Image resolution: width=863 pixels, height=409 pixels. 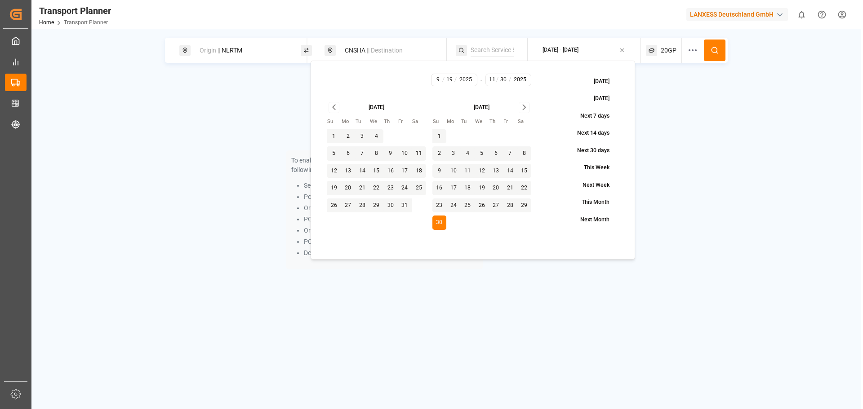 What do you see at coordinates (390, 242) in the screenshot?
I see `li: POD and Service String` at bounding box center [390, 242].